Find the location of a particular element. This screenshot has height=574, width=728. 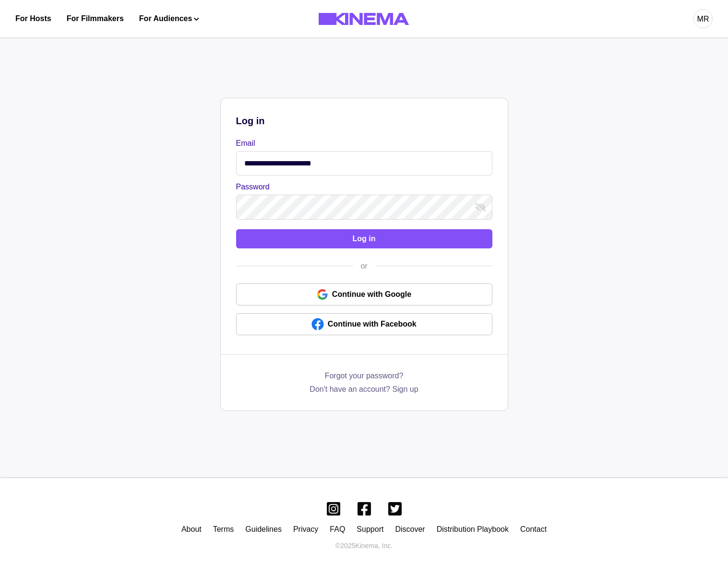

p: Log in is located at coordinates (364, 120).